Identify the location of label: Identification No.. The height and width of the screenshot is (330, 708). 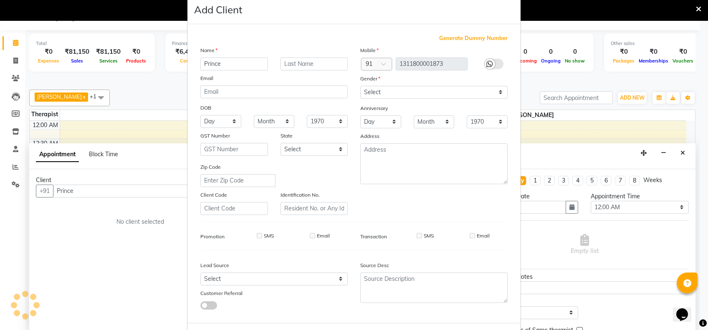
(300, 195).